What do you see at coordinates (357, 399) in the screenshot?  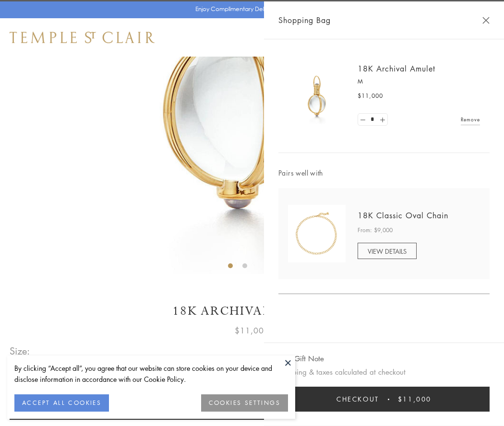 I see `span: Checkout` at bounding box center [357, 399].